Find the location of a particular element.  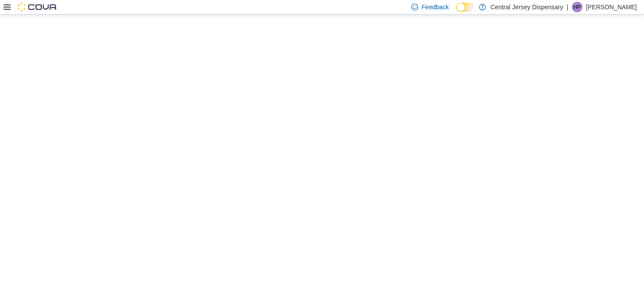

img: Cova is located at coordinates (37, 7).